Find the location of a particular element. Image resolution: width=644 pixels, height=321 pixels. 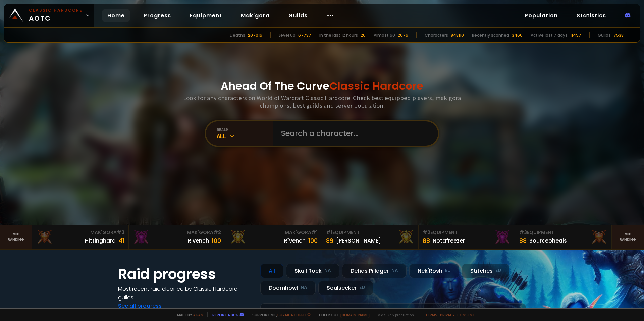

a: Progress is located at coordinates (157, 16).